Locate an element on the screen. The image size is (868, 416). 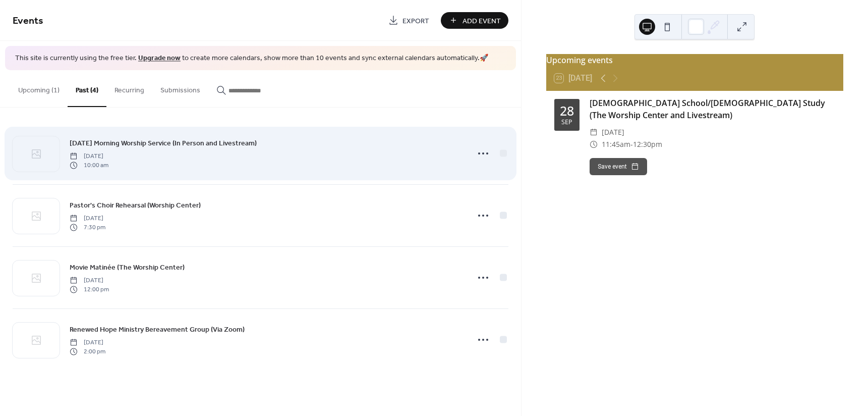
a: Export is located at coordinates (408, 20).